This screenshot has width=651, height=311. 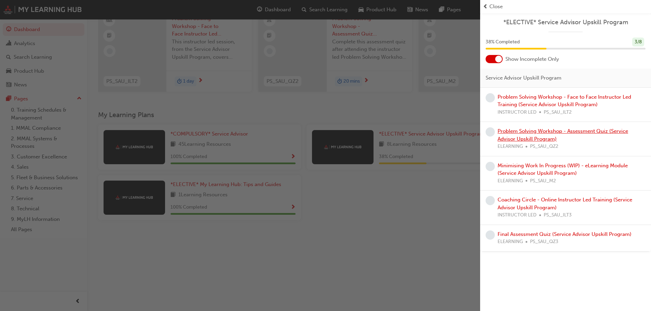 I want to click on span: prev-icon, so click(x=485, y=6).